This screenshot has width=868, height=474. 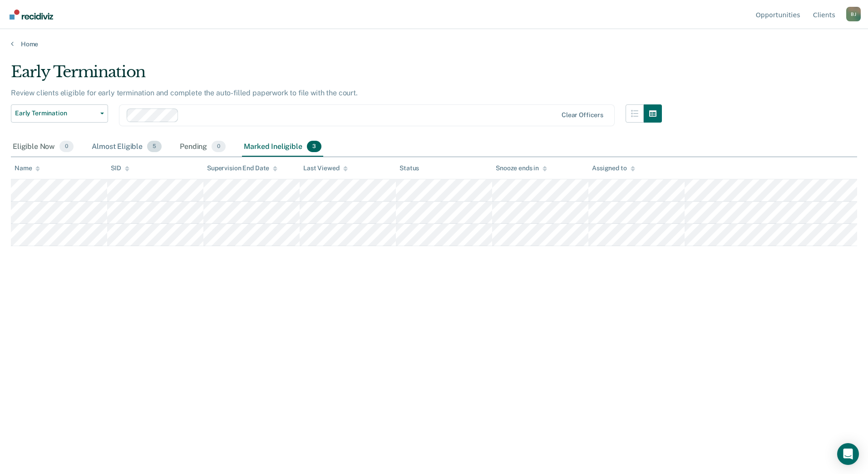 I want to click on div: Name, so click(x=27, y=168).